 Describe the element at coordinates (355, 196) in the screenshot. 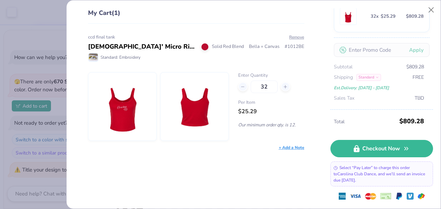

I see `img: visa` at that location.